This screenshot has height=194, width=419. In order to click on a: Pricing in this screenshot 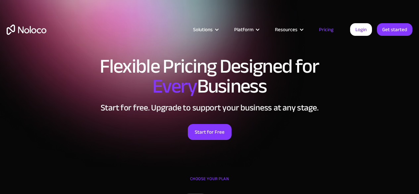, I will do `click(326, 29)`.